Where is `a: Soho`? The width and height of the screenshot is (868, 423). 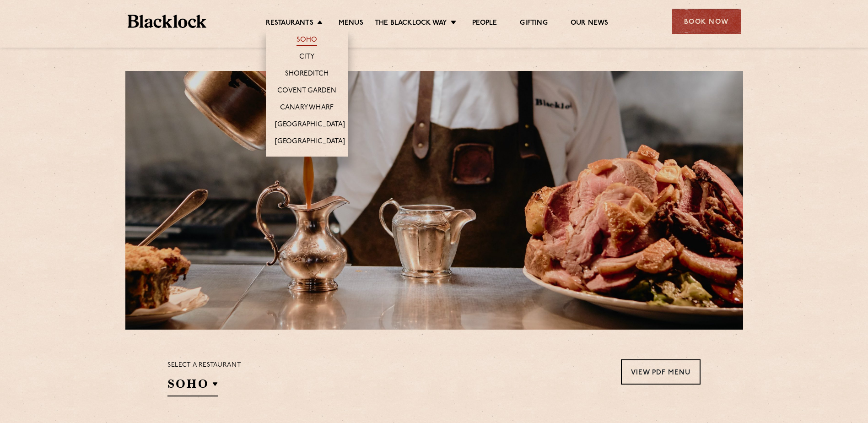 a: Soho is located at coordinates (307, 41).